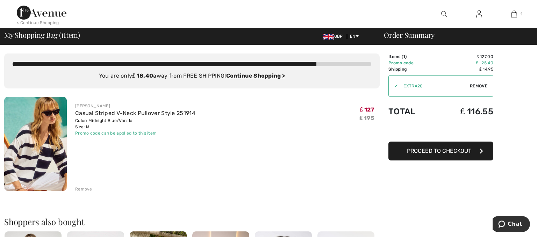  I want to click on div: Promo code can be applied to this item, so click(135, 133).